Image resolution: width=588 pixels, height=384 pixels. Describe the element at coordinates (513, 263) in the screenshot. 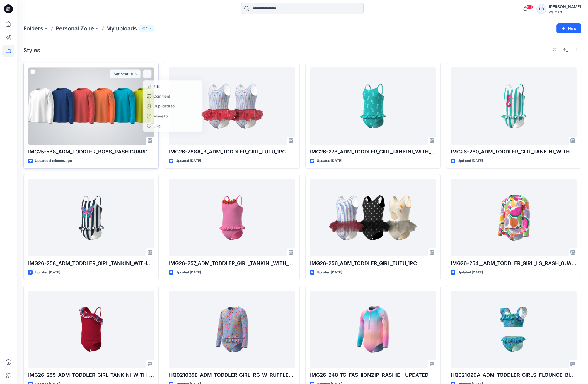

I see `p: IMG26-254__ADM_TODDLER_GIRL_LS_RASH_GUARD_SET` at that location.